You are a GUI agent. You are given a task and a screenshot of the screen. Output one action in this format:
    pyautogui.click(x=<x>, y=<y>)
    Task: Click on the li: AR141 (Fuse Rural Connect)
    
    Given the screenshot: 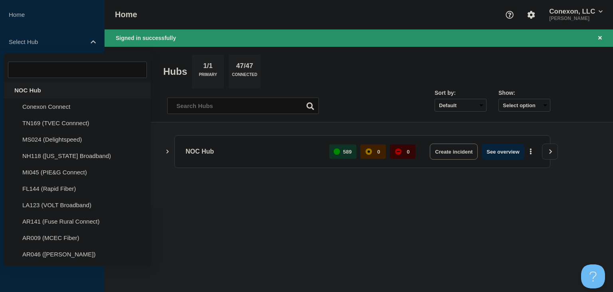 What is the action you would take?
    pyautogui.click(x=77, y=221)
    